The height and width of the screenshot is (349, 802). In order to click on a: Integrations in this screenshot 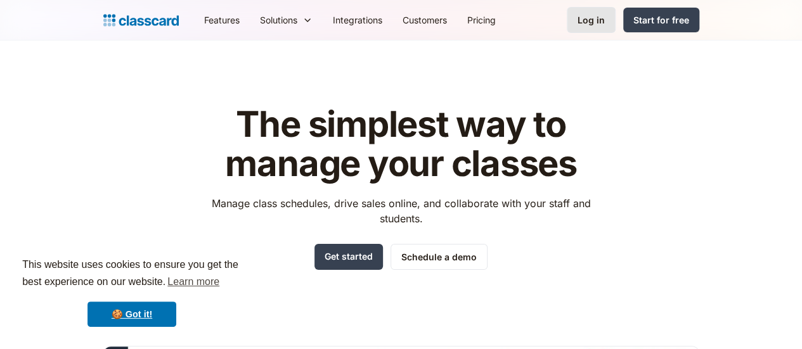, I will do `click(357, 20)`.